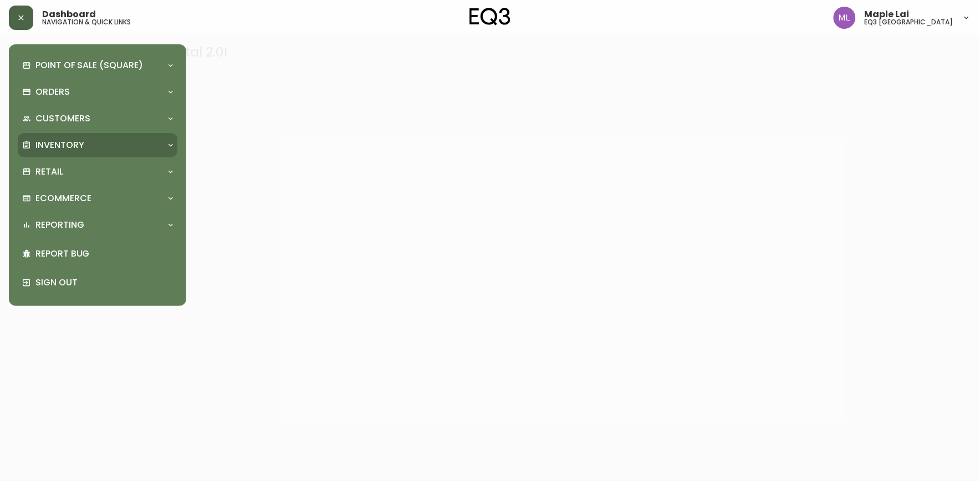 The height and width of the screenshot is (481, 980). What do you see at coordinates (490, 17) in the screenshot?
I see `img: logo` at bounding box center [490, 17].